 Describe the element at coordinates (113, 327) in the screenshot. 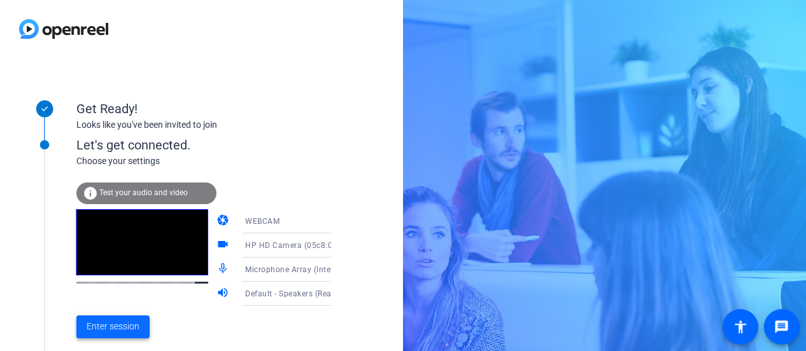

I see `button: Enter session` at that location.